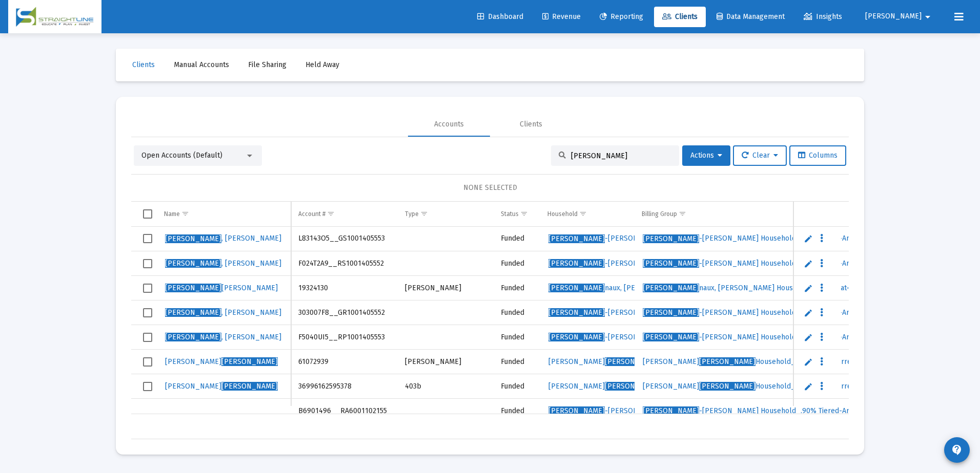  Describe the element at coordinates (957, 450) in the screenshot. I see `mat-icon: contact_support` at that location.